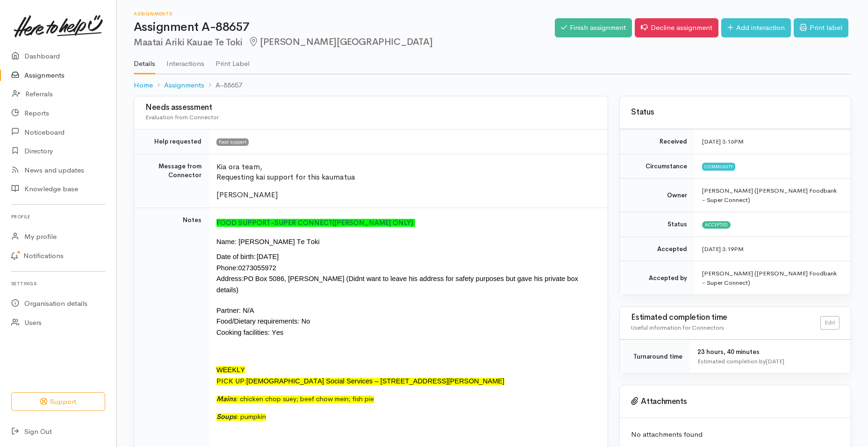 The width and height of the screenshot is (868, 447). I want to click on span: SUPER CONNECT, so click(303, 223).